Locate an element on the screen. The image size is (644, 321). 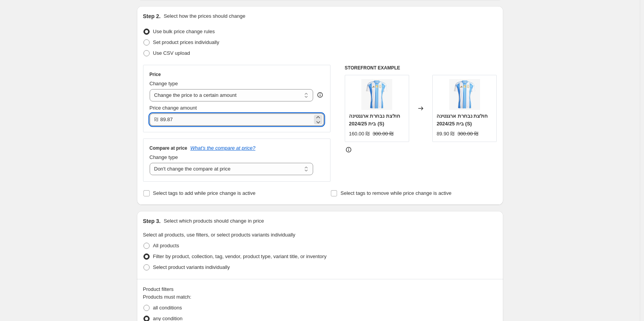
span: Select product variants individually is located at coordinates (191, 267).